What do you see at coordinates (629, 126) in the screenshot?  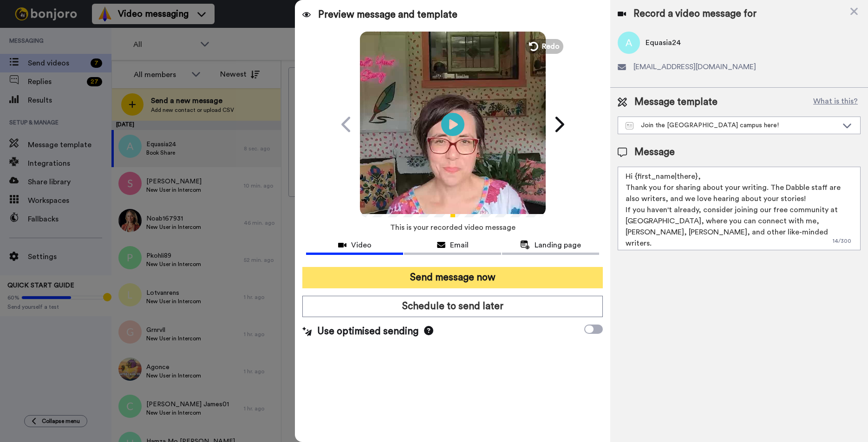 I see `img: Message-temps.svg` at bounding box center [629, 126].